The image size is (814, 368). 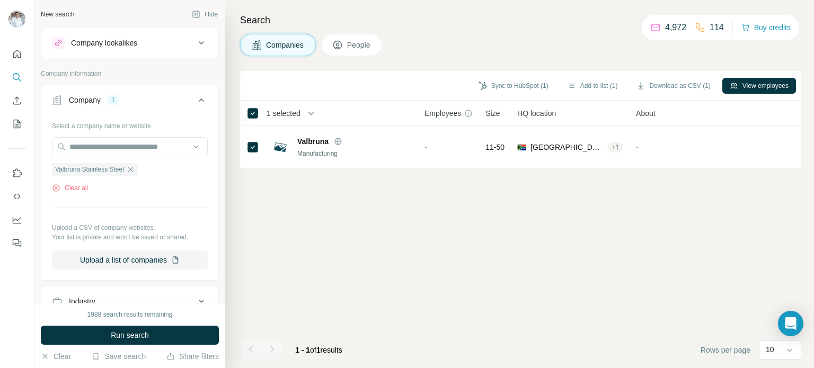 I want to click on span: 1 selected, so click(x=283, y=113).